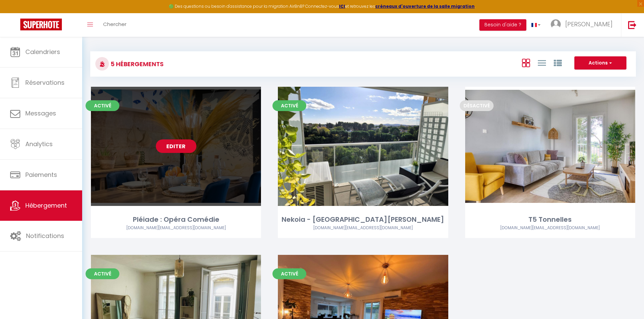 The height and width of the screenshot is (319, 644). Describe the element at coordinates (45, 82) in the screenshot. I see `span: Réservations` at that location.